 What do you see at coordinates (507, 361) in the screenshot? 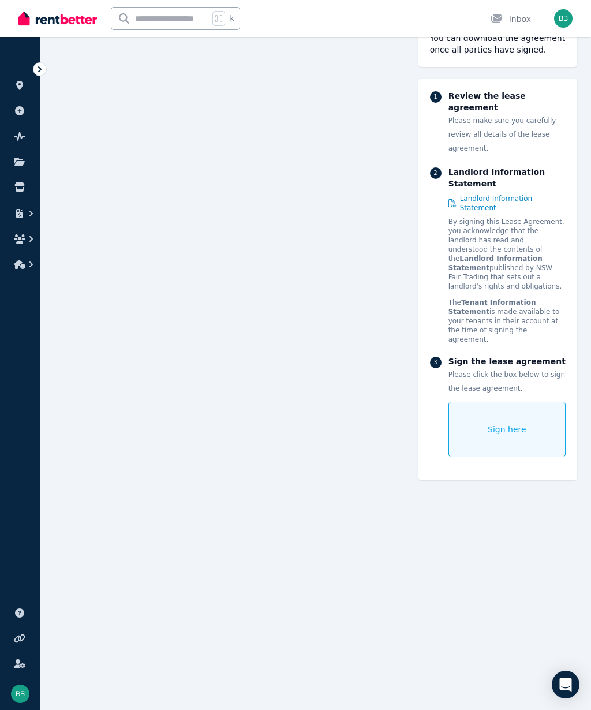
I see `p: Sign the lease agreement` at bounding box center [507, 361].